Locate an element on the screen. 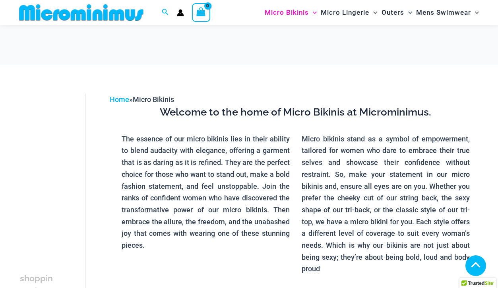 The height and width of the screenshot is (288, 498). span: Mens Swimwear is located at coordinates (444, 12).